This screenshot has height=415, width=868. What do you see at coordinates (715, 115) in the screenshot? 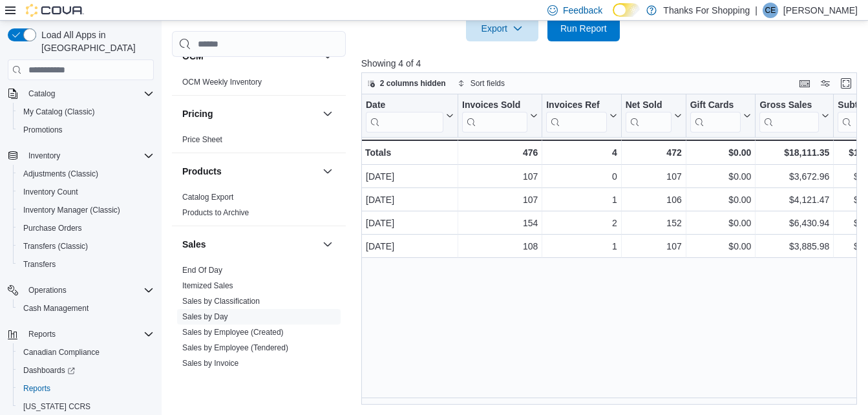
I see `div: Gift Card Sales` at bounding box center [715, 115].